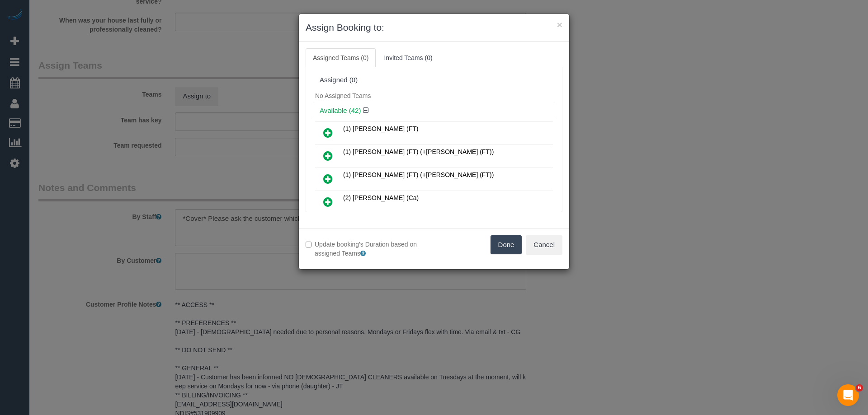  What do you see at coordinates (308, 244) in the screenshot?
I see `input: Update booking's Duration based on assigned Teams` at bounding box center [308, 244].